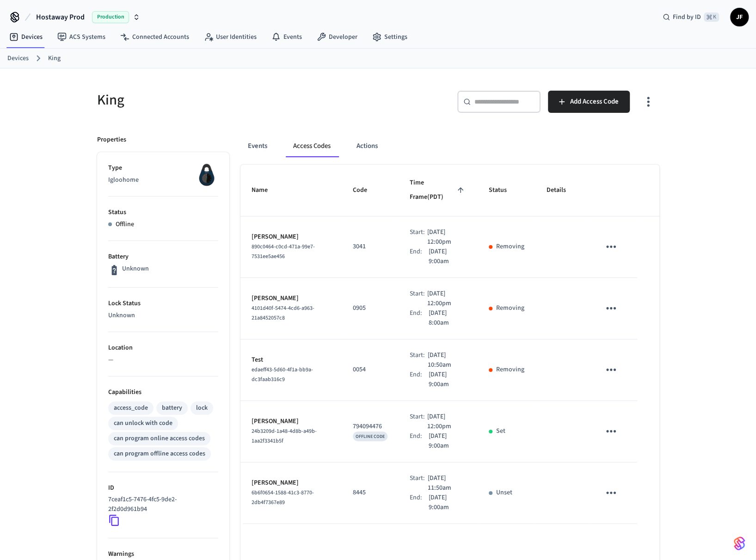 This screenshot has width=756, height=560. I want to click on img: igloohome_sk3e, so click(207, 175).